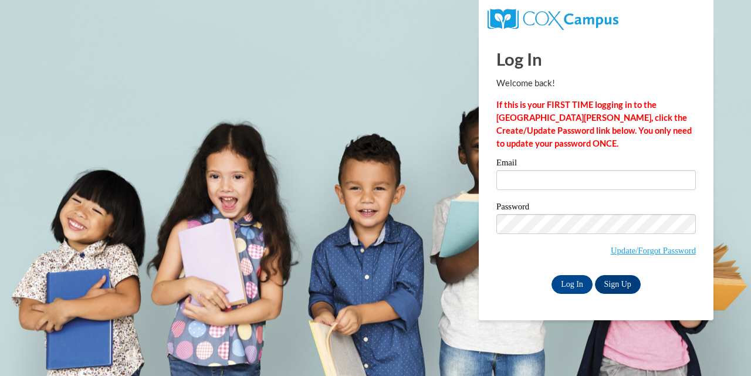 The image size is (751, 376). What do you see at coordinates (572, 285) in the screenshot?
I see `input: Log In` at bounding box center [572, 285].